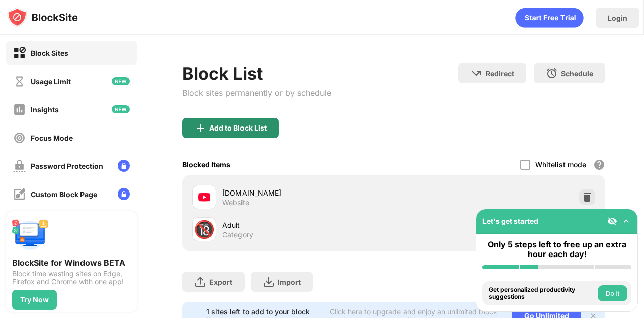 The width and height of the screenshot is (644, 318). I want to click on div: Try Now, so click(34, 300).